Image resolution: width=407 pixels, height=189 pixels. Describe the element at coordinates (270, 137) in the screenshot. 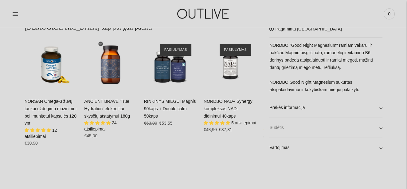

I see `s: €44,90` at that location.